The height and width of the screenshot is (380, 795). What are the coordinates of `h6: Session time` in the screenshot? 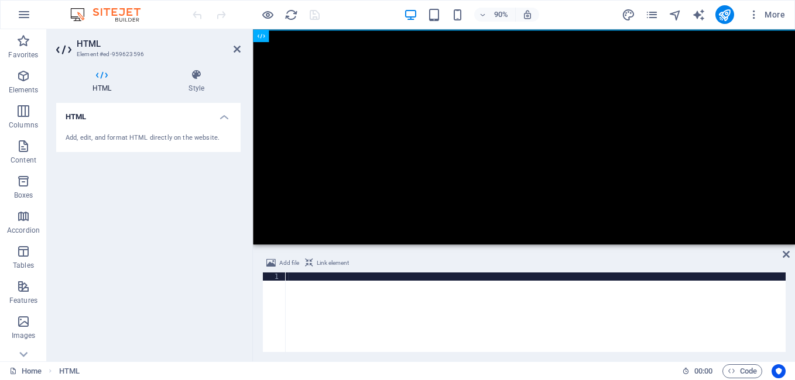 It's located at (697, 372).